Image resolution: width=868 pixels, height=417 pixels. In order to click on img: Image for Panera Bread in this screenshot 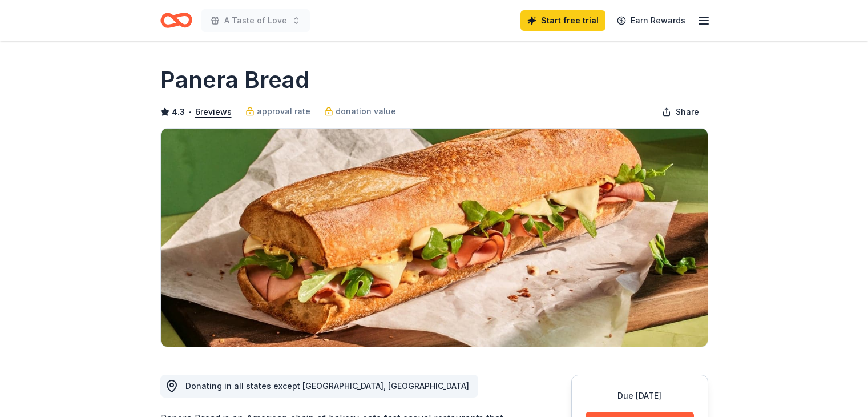, I will do `click(434, 238)`.